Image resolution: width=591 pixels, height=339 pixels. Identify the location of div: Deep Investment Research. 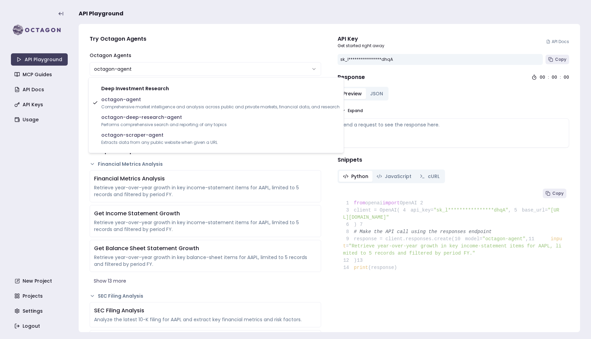
(216, 89).